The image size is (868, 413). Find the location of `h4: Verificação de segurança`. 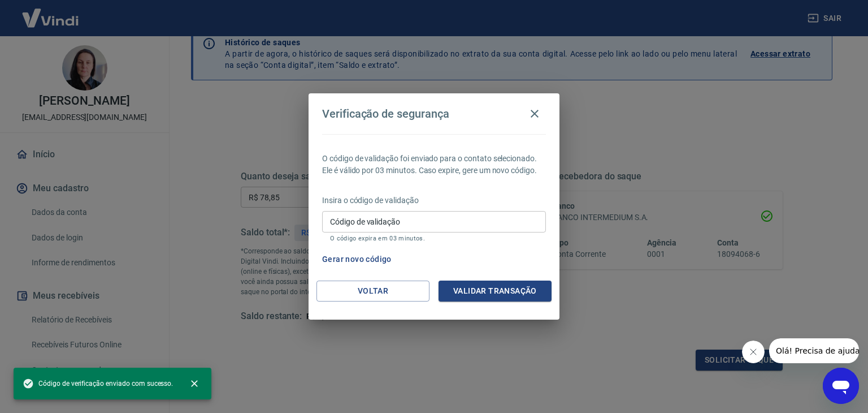

h4: Verificação de segurança is located at coordinates (386, 114).